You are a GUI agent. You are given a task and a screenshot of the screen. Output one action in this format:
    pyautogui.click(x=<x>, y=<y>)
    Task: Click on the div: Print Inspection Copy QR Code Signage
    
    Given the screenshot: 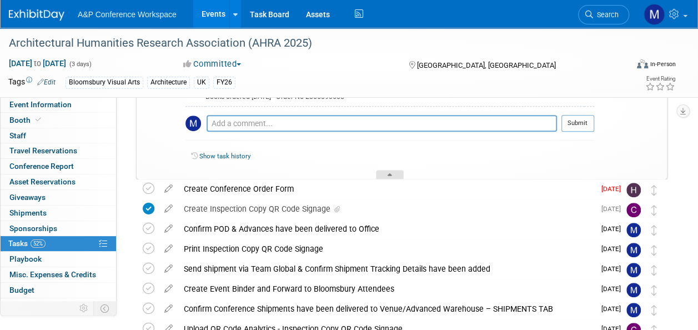 What is the action you would take?
    pyautogui.click(x=386, y=249)
    